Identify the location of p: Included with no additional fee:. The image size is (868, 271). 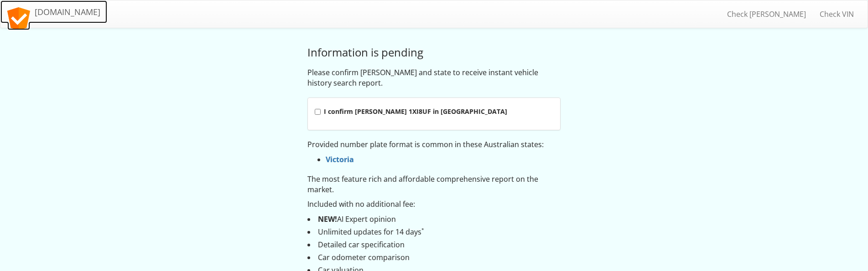
(433, 204).